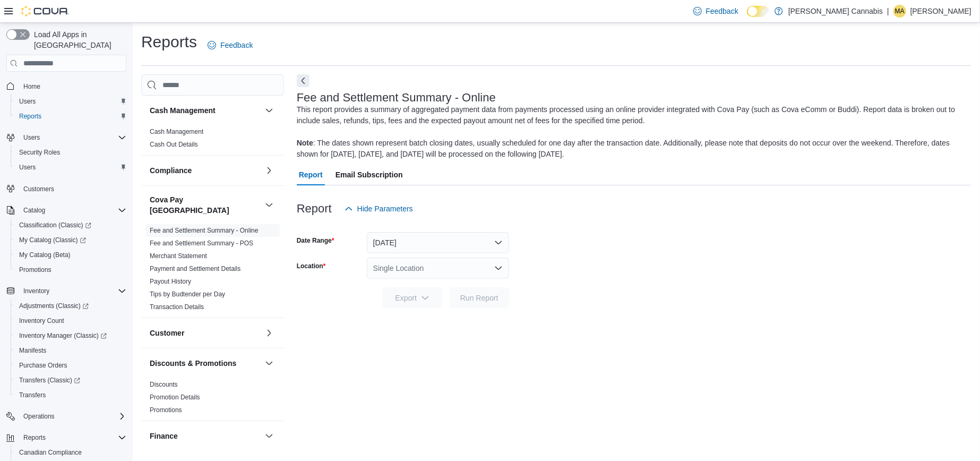 The width and height of the screenshot is (980, 461). Describe the element at coordinates (31, 116) in the screenshot. I see `span: Reports` at that location.